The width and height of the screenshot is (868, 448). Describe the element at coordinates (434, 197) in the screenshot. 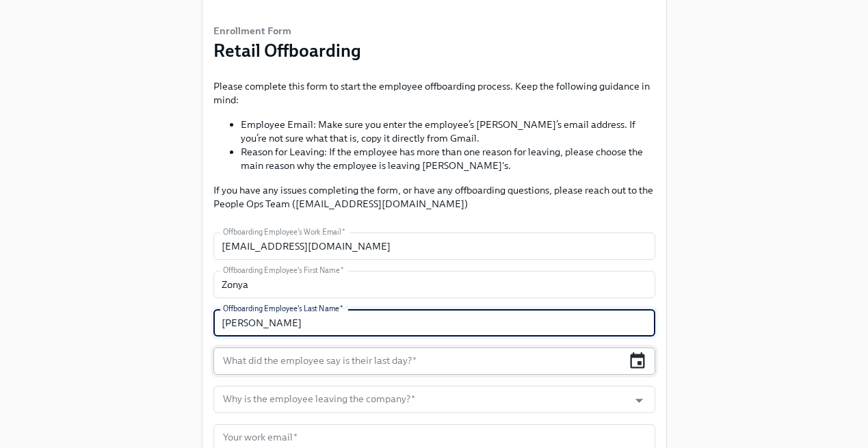

I see `p: If you have any issues completing the form, or have any offboarding questions, please reach out t...` at that location.